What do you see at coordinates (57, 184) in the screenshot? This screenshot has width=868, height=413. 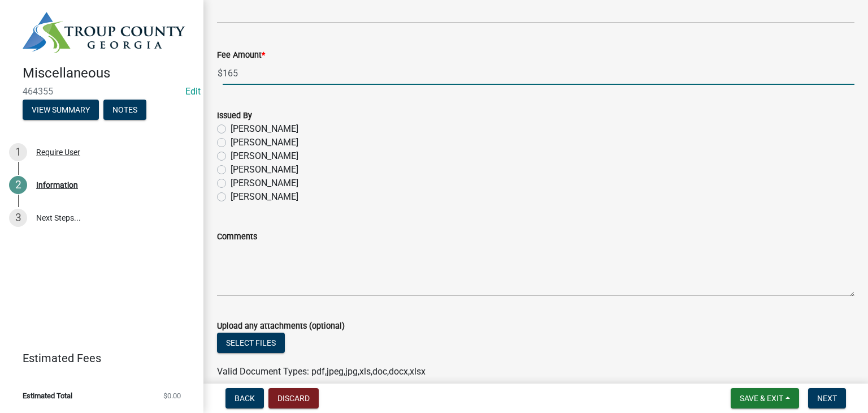 I see `div: Information` at bounding box center [57, 184].